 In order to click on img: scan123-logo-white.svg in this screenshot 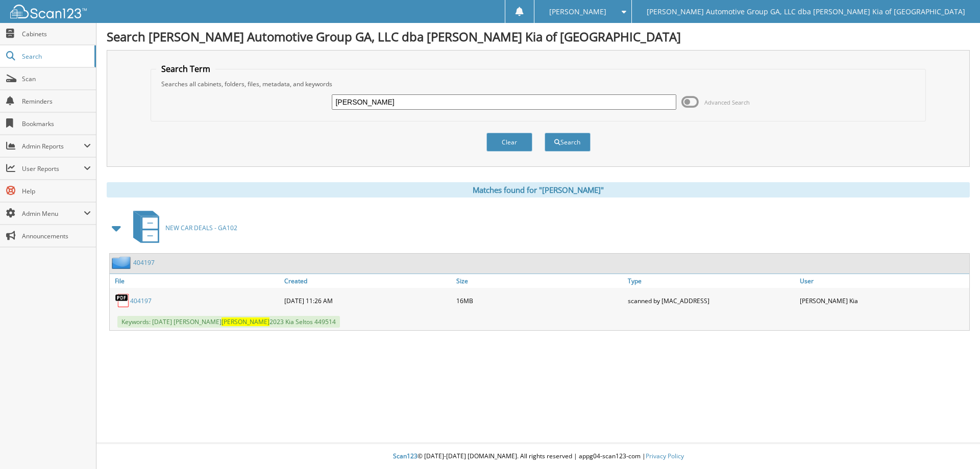, I will do `click(48, 11)`.